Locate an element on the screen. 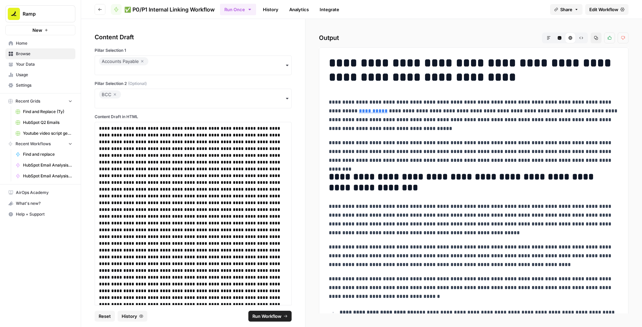 Image resolution: width=642 pixels, height=327 pixels. button: Reset is located at coordinates (105, 316).